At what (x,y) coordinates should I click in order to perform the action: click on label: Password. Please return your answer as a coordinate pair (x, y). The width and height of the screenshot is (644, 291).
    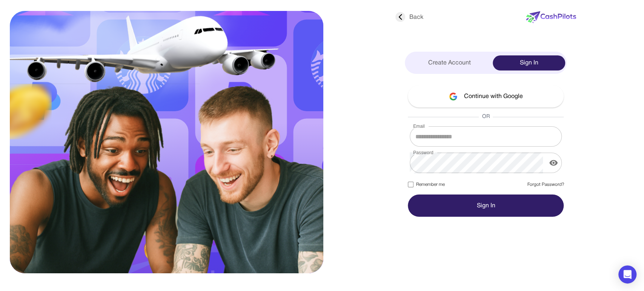
    Looking at the image, I should click on (423, 152).